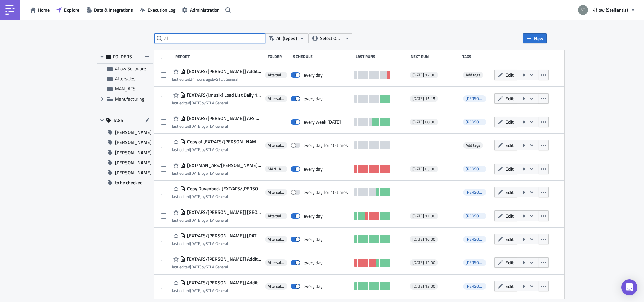 The image size is (644, 302). What do you see at coordinates (196, 173) in the screenshot?
I see `time: 2025-07-16T07:27:16Z` at bounding box center [196, 173].